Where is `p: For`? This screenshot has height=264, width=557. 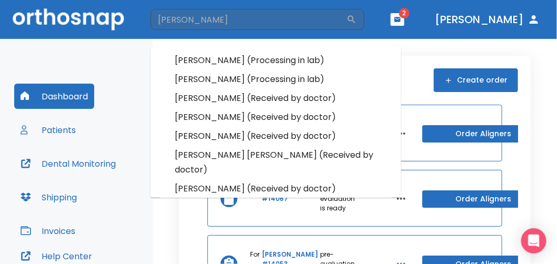 p: For is located at coordinates (255, 199).